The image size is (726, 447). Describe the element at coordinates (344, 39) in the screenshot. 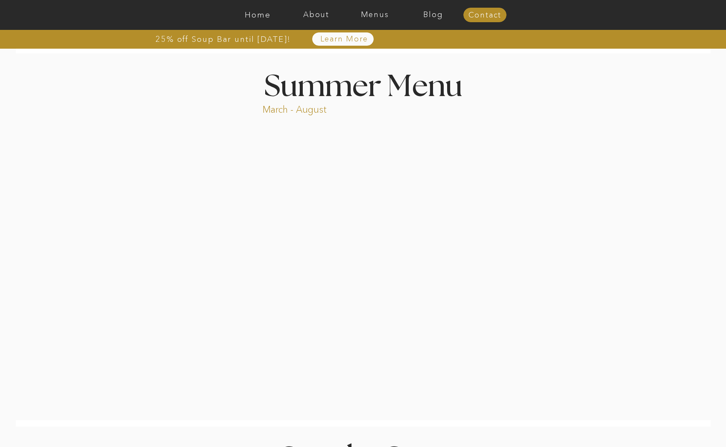

I see `a: Learn More` at that location.